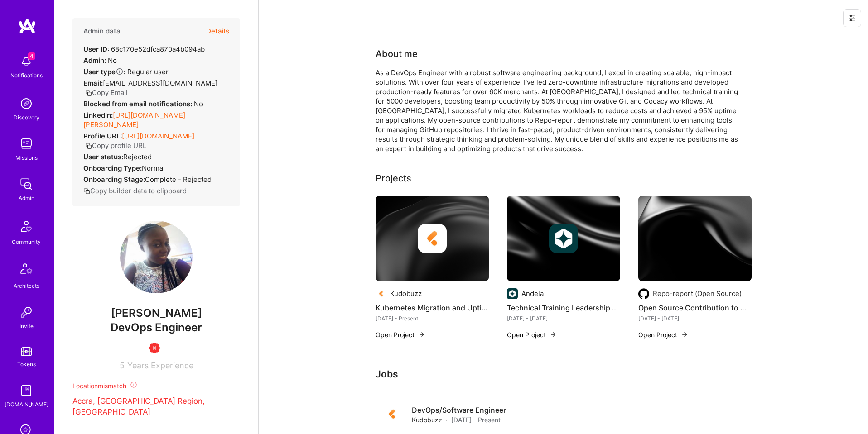 The height and width of the screenshot is (434, 868). What do you see at coordinates (26, 75) in the screenshot?
I see `div: Notifications` at bounding box center [26, 75].